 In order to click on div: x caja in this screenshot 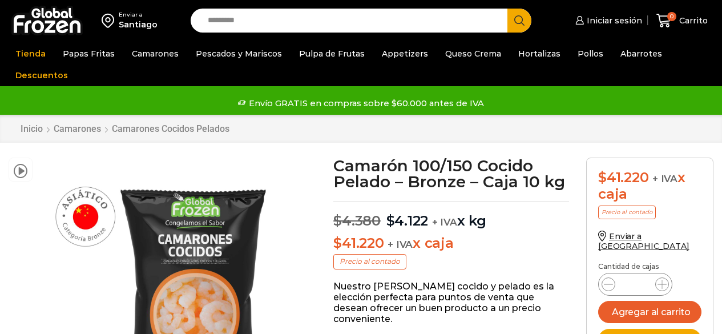, I will do `click(649, 186)`.